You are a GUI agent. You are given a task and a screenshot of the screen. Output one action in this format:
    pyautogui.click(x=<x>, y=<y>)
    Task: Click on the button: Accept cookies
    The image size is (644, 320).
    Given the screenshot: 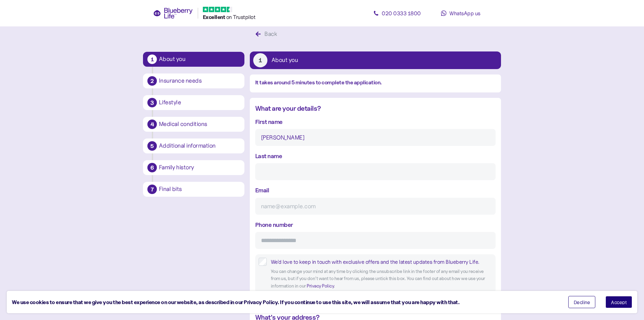 What is the action you would take?
    pyautogui.click(x=619, y=302)
    